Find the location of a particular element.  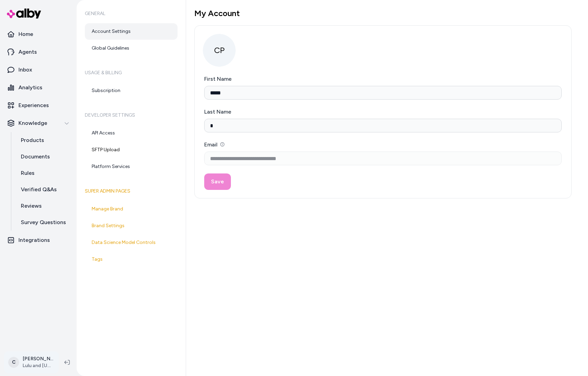

p: Analytics is located at coordinates (30, 88).